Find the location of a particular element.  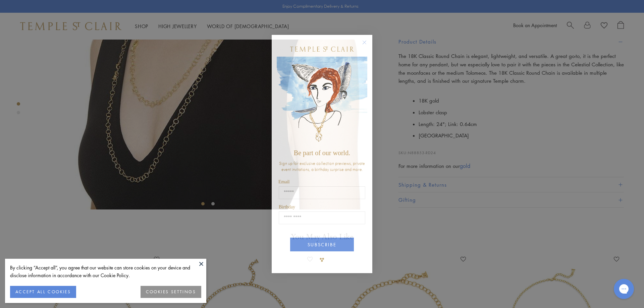

button: Close dialog is located at coordinates (367, 46).